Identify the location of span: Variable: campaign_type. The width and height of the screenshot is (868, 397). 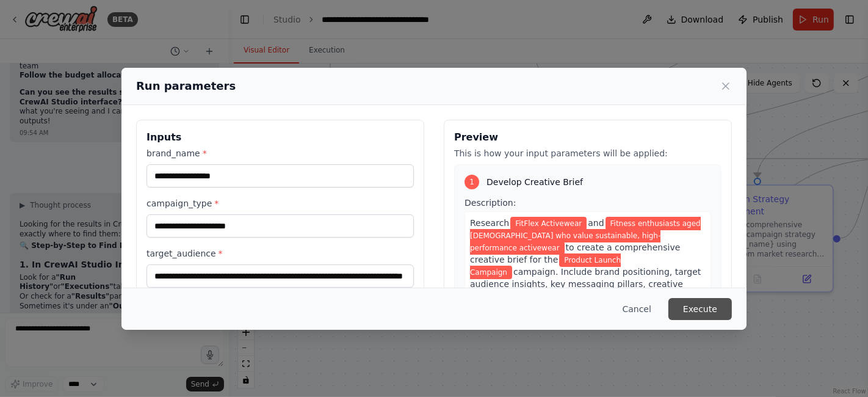
(545, 266).